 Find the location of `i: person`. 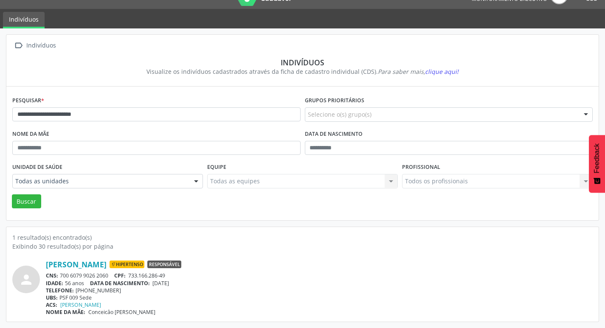

i: person is located at coordinates (26, 280).